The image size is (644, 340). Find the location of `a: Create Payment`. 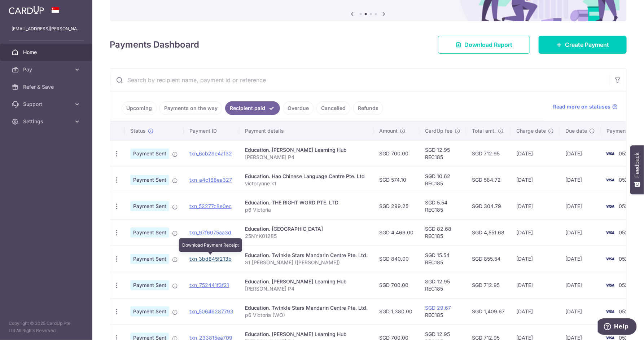

a: Create Payment is located at coordinates (582, 45).